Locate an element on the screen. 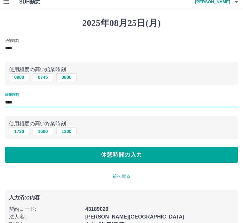  h1: 2025年08月25日(月) is located at coordinates (122, 23).